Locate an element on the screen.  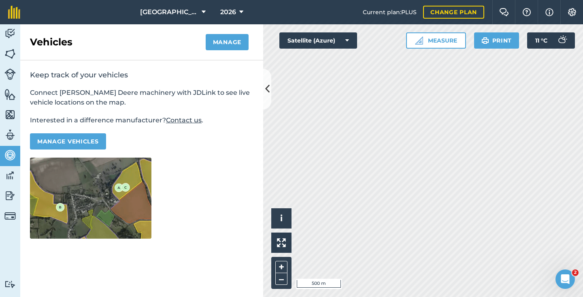
button: i is located at coordinates (281, 218).